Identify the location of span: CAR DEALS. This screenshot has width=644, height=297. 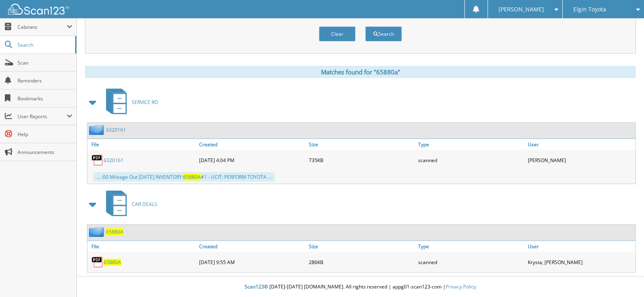
(144, 204).